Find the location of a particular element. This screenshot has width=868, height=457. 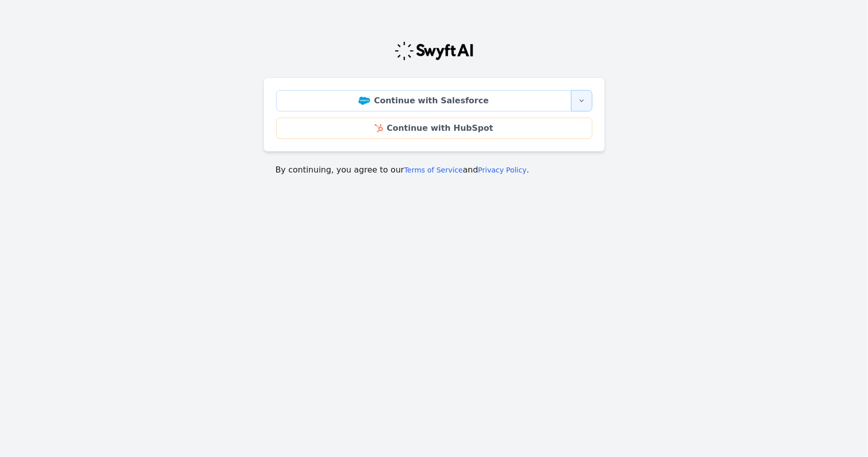

a: Terms of Service is located at coordinates (434, 170).